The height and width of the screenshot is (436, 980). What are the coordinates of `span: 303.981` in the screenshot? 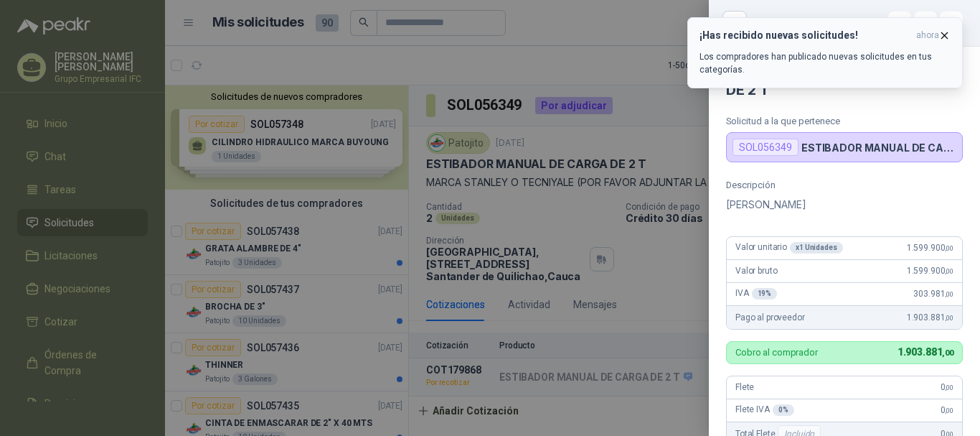 It's located at (934, 294).